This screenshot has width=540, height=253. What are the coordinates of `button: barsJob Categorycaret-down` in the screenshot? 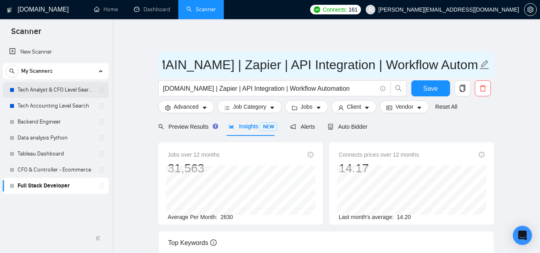 It's located at (249, 107).